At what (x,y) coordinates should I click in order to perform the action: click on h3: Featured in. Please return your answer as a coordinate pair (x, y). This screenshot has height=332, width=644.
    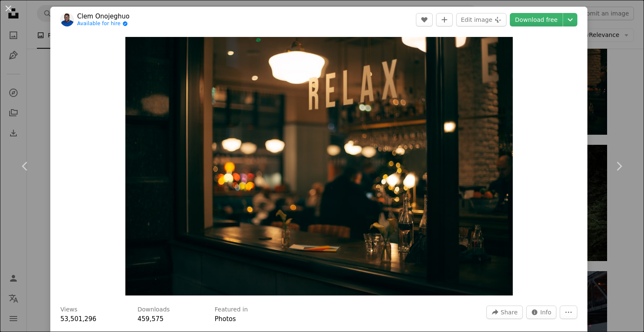
    Looking at the image, I should click on (231, 309).